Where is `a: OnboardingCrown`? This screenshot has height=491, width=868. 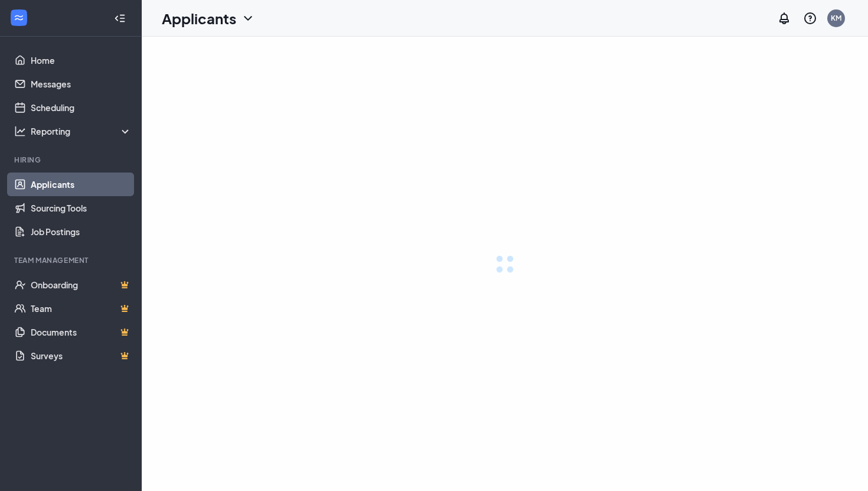
a: OnboardingCrown is located at coordinates (81, 285).